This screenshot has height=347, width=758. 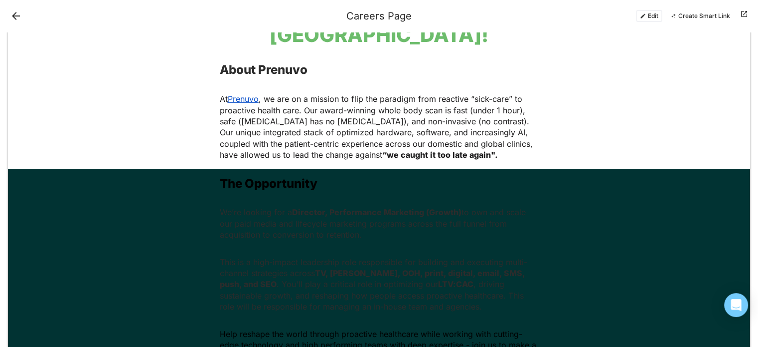 I want to click on div: Open Intercom Messenger, so click(x=736, y=305).